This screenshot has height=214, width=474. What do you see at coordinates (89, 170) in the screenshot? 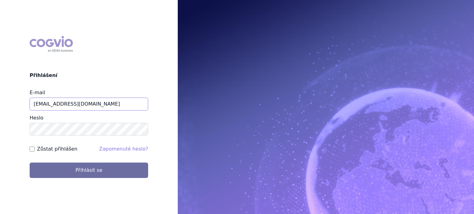
I see `button: Přihlásit se` at bounding box center [89, 170].